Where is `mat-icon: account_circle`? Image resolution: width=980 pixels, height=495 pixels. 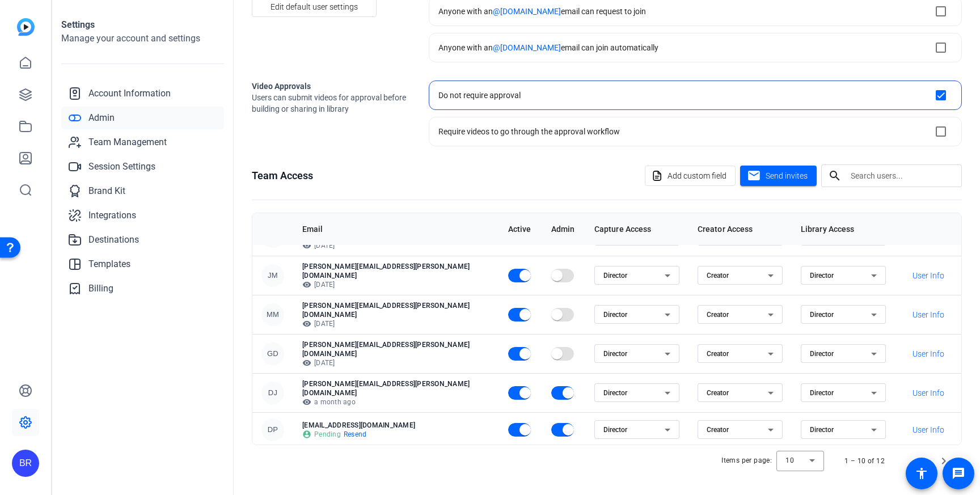 mat-icon: account_circle is located at coordinates (307, 435).